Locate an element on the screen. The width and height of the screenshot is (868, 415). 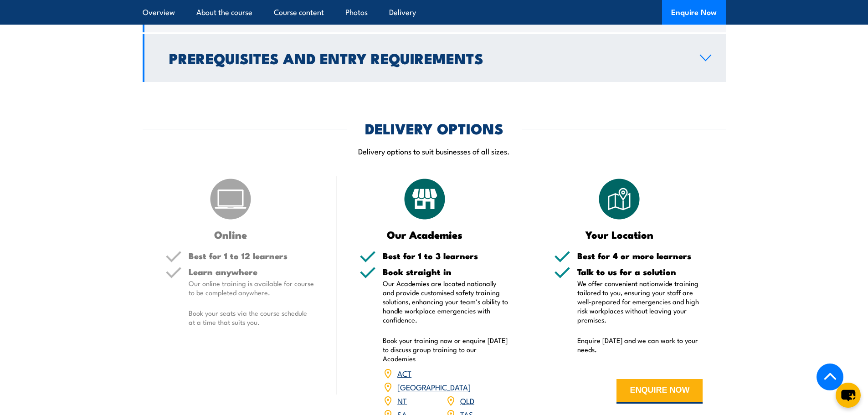
a: ACT is located at coordinates (404, 373).